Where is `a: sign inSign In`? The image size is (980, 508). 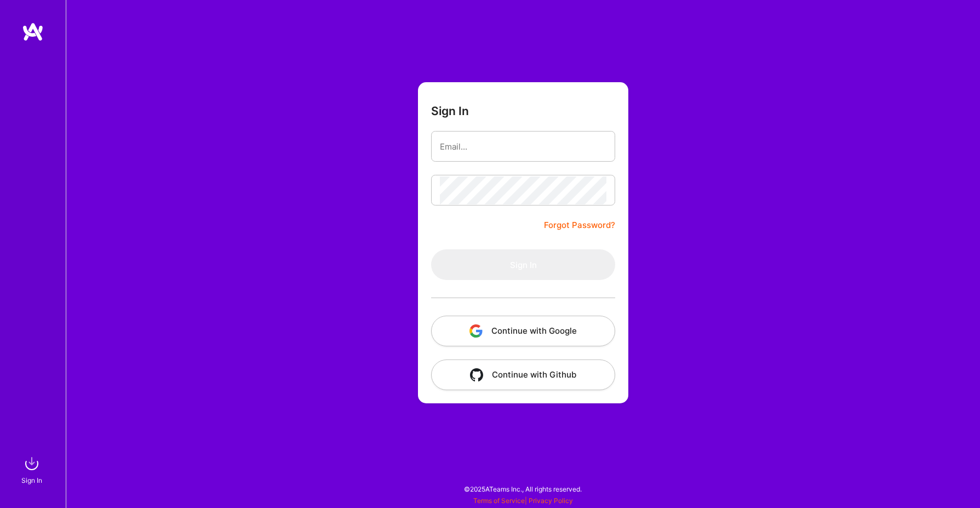
a: sign inSign In is located at coordinates (33, 469).